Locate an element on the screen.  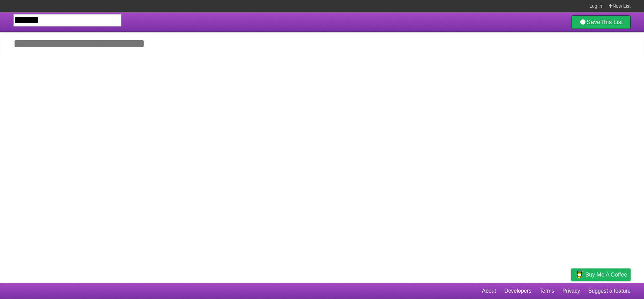
a: Suggest a feature is located at coordinates (609, 291).